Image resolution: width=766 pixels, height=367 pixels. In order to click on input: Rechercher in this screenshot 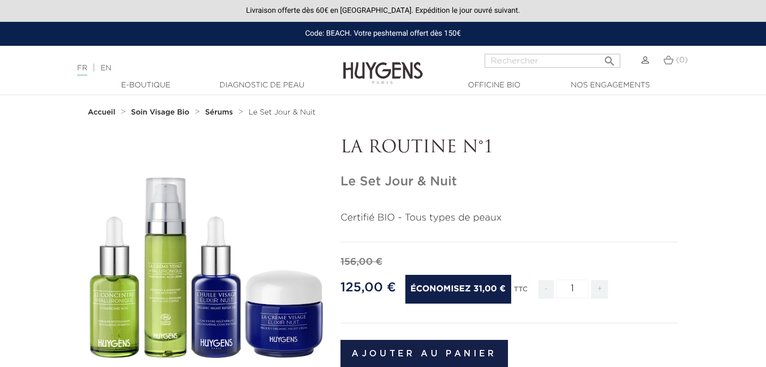, I will do `click(552, 61)`.